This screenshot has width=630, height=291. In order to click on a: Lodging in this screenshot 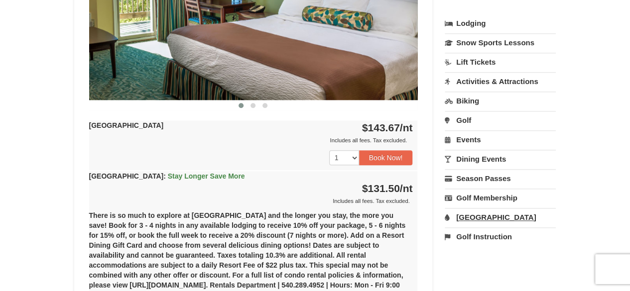, I will do `click(500, 23)`.